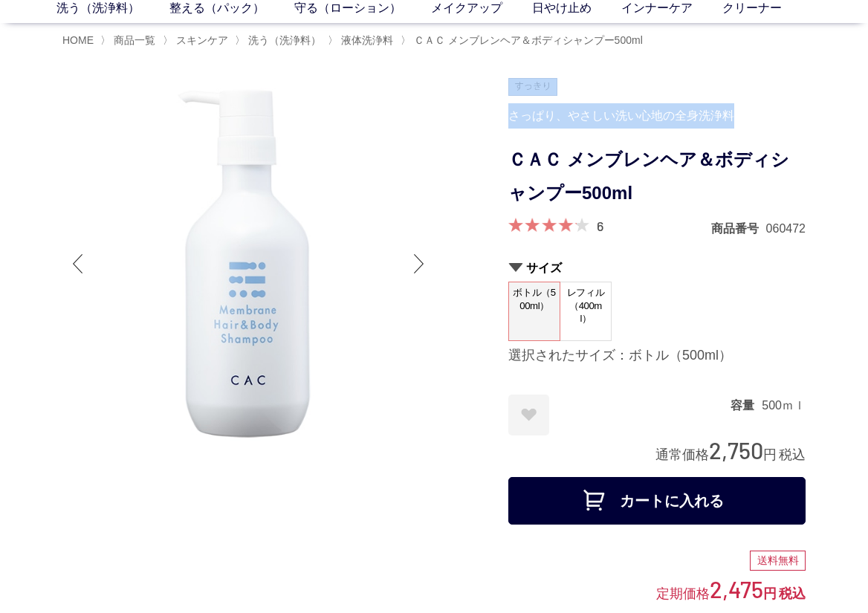  Describe the element at coordinates (366, 40) in the screenshot. I see `a: 液体洗浄料` at that location.